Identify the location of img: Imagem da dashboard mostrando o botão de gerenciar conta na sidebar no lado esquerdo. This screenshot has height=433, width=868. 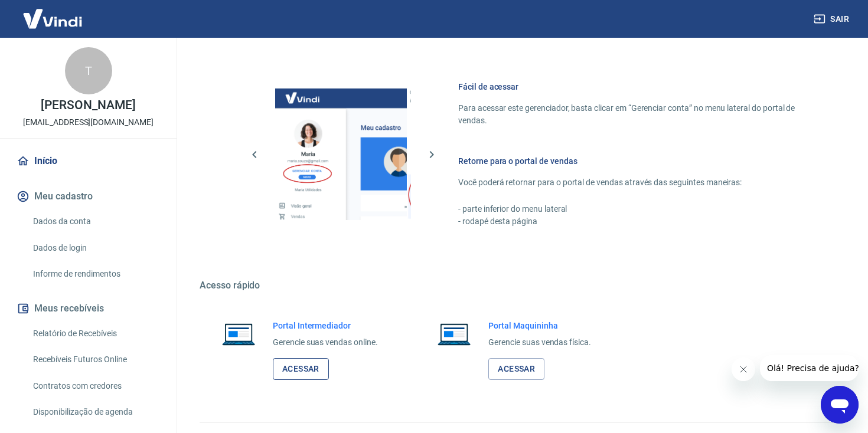
(340, 154).